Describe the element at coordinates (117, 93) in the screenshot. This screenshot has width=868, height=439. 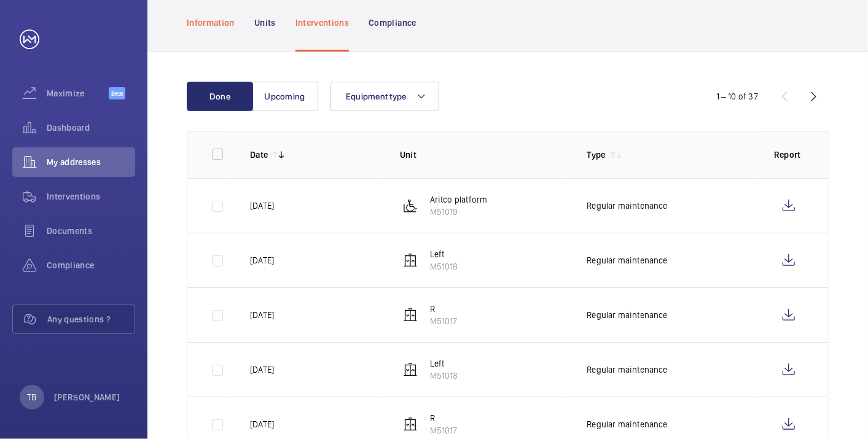
I see `span: Beta` at that location.